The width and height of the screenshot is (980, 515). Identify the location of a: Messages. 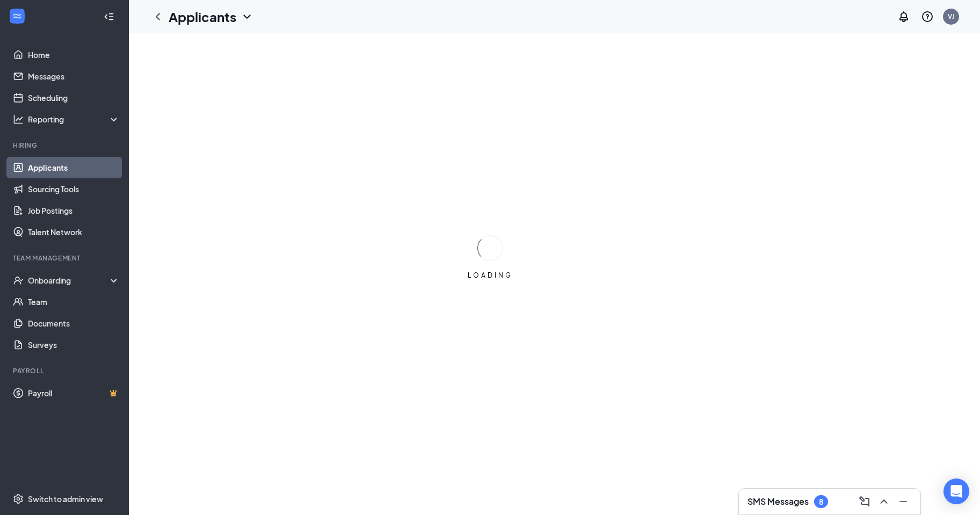
(74, 76).